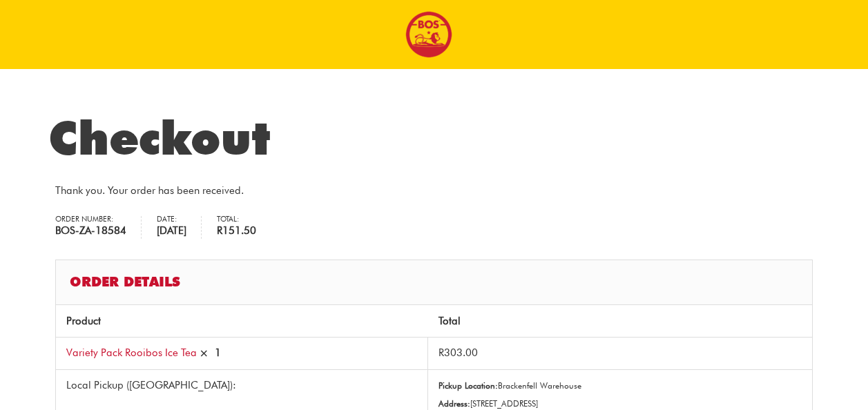 This screenshot has width=868, height=410. Describe the element at coordinates (510, 385) in the screenshot. I see `small: Brackenfell Warehouse` at that location.